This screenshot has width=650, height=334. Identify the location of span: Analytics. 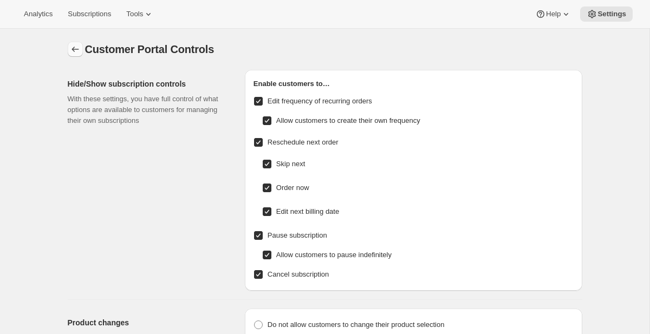
(38, 14).